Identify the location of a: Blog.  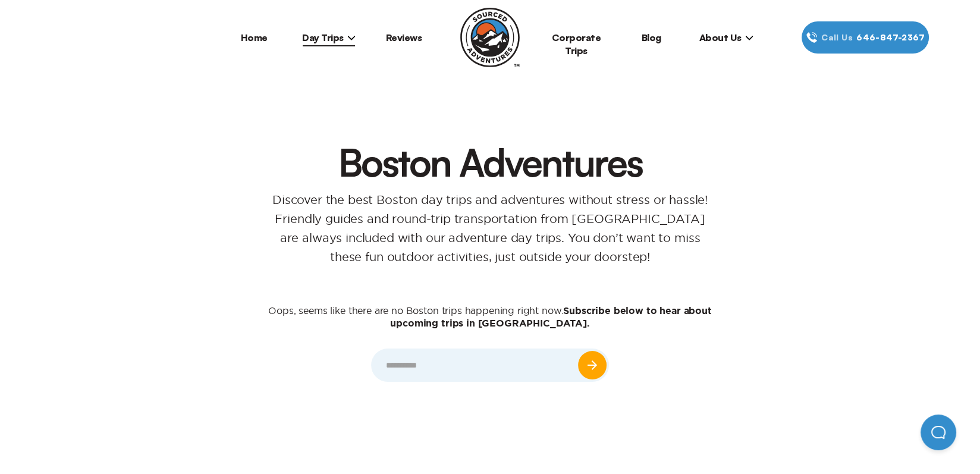
(651, 38).